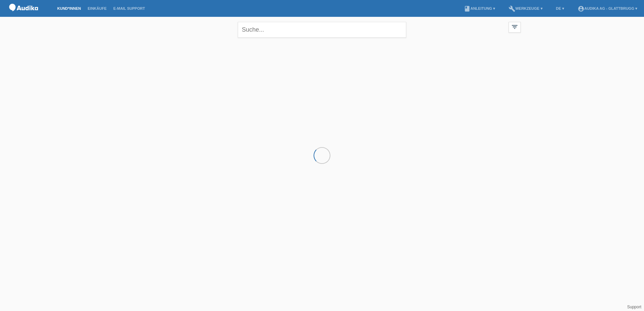 Image resolution: width=644 pixels, height=311 pixels. Describe the element at coordinates (129, 9) in the screenshot. I see `a: E-Mail Support` at that location.